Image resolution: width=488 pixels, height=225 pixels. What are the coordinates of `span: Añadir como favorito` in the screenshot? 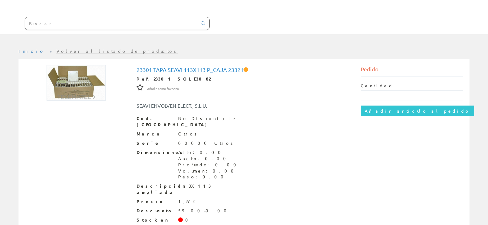 It's located at (163, 89).